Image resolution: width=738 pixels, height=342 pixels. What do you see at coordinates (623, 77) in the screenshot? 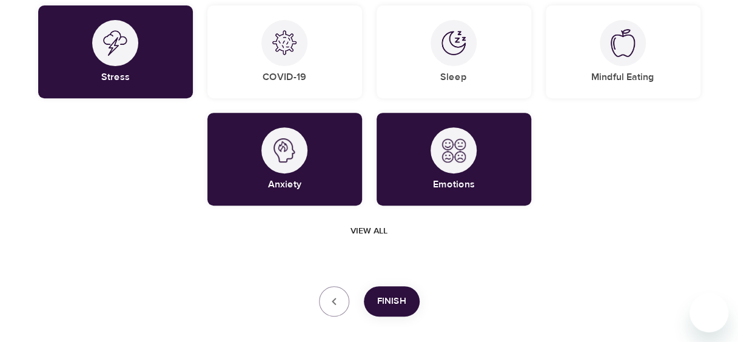
I see `h5: Mindful Eating` at bounding box center [623, 77].